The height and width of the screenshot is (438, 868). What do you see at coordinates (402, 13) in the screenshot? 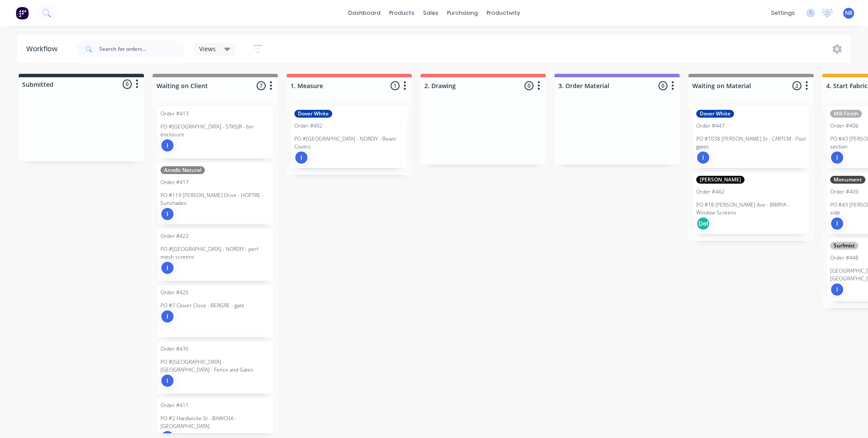
I see `div: products` at bounding box center [402, 13].